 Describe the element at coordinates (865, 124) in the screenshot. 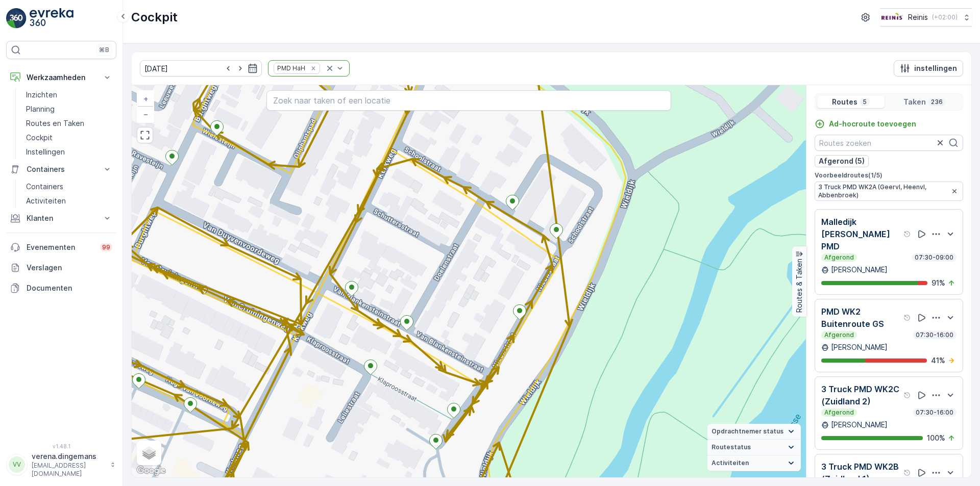

I see `a: Ad-hocroute toevoegen` at that location.